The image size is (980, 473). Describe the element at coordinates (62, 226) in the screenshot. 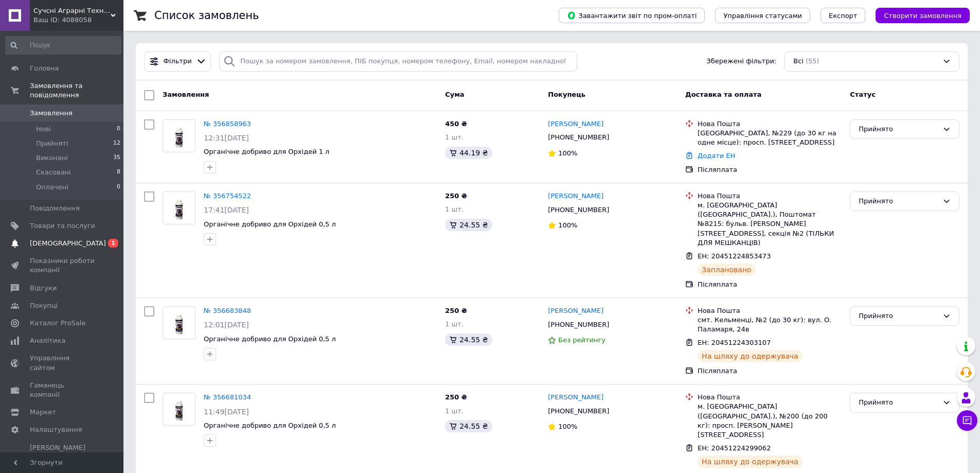

I see `span: Товари та послуги` at that location.